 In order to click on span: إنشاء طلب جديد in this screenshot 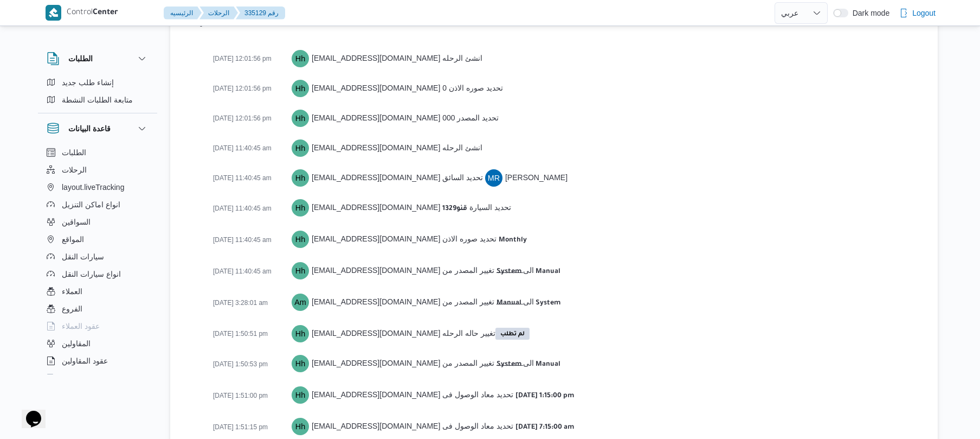, I will do `click(88, 83)`.